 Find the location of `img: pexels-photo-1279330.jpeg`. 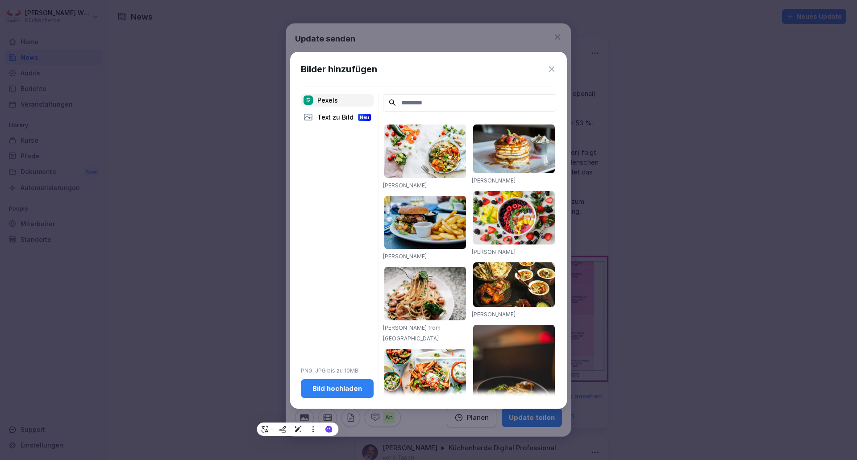

img: pexels-photo-1279330.jpeg is located at coordinates (425, 294).